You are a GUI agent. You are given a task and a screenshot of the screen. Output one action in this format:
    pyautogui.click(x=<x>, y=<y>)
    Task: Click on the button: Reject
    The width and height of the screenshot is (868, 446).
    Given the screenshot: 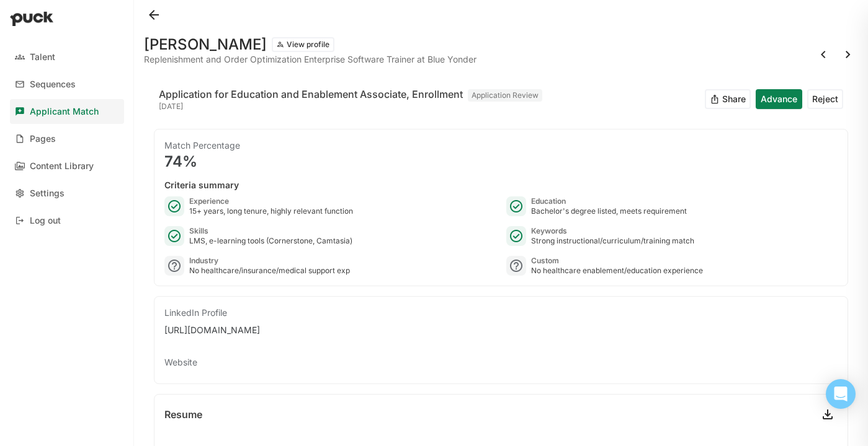 What is the action you would take?
    pyautogui.click(x=825, y=99)
    